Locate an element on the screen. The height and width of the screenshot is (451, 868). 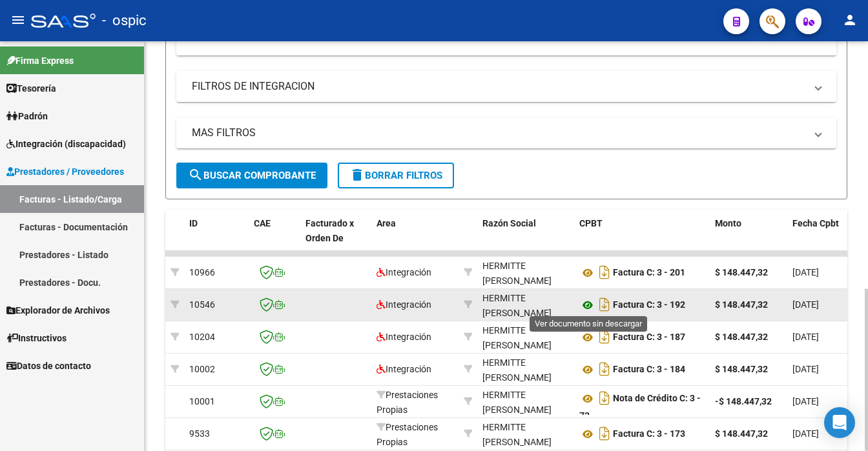
strong: Factura C: 3 - 201 is located at coordinates (649, 273).